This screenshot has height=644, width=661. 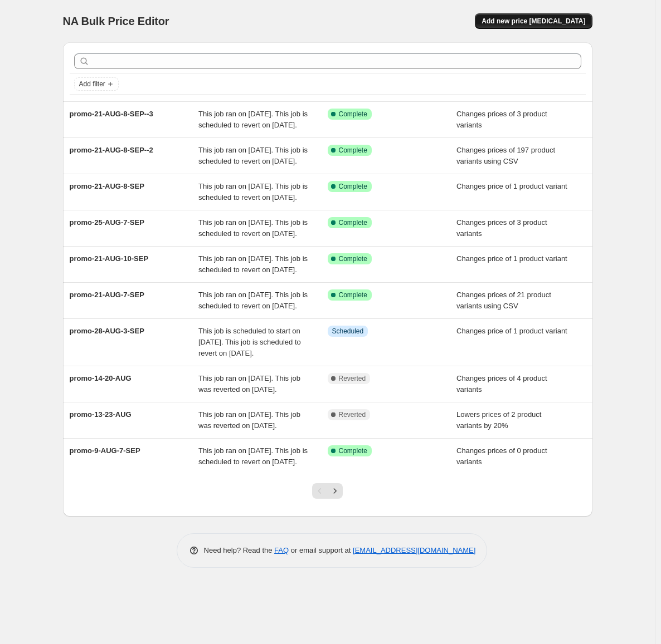 I want to click on span: promo-21-AUG-8-SEP--3, so click(x=112, y=114).